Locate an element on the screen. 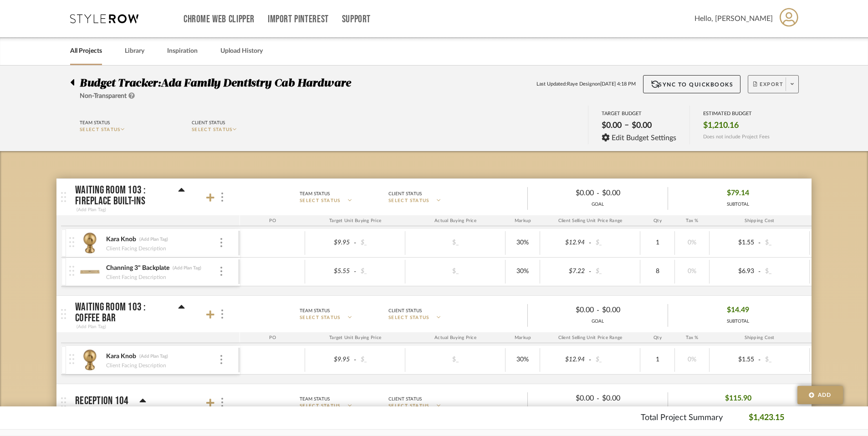  div: 8 is located at coordinates (657, 271).